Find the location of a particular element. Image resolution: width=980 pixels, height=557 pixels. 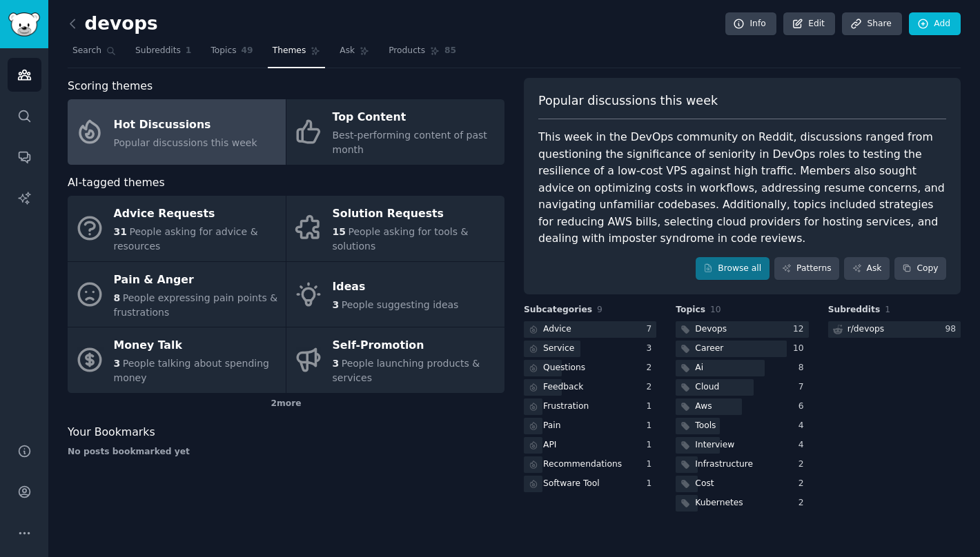

a: Pain & Anger8People expressing pain points & frustrations is located at coordinates (177, 295).